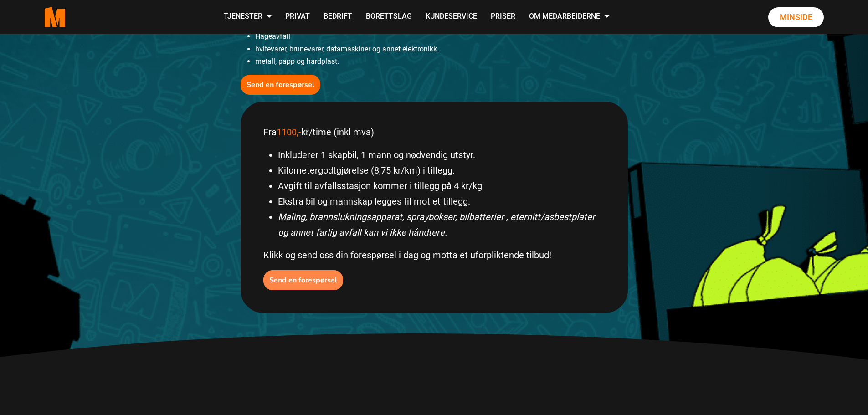 This screenshot has width=868, height=415. I want to click on span: 1100,-, so click(289, 132).